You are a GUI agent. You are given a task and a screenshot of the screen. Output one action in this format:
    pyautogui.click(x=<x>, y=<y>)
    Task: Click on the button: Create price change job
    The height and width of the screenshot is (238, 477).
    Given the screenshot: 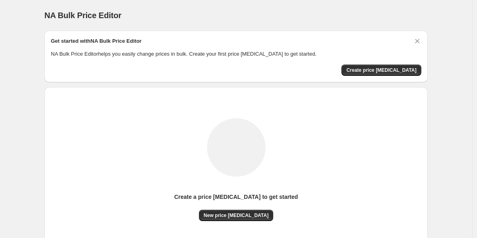 What is the action you would take?
    pyautogui.click(x=381, y=70)
    